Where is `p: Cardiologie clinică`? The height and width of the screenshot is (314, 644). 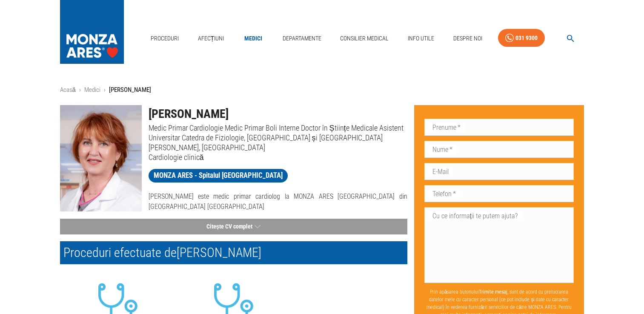 p: Cardiologie clinică is located at coordinates (278, 157).